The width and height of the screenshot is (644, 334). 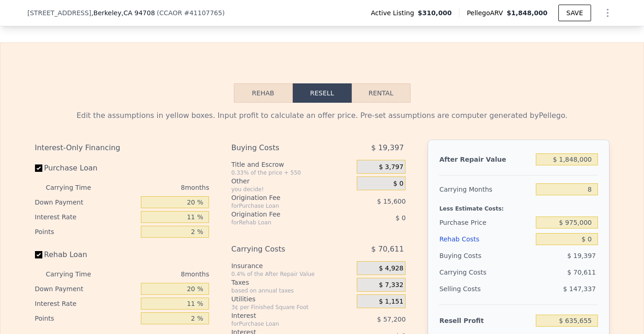 I want to click on input: Rehab Loan, so click(x=39, y=254).